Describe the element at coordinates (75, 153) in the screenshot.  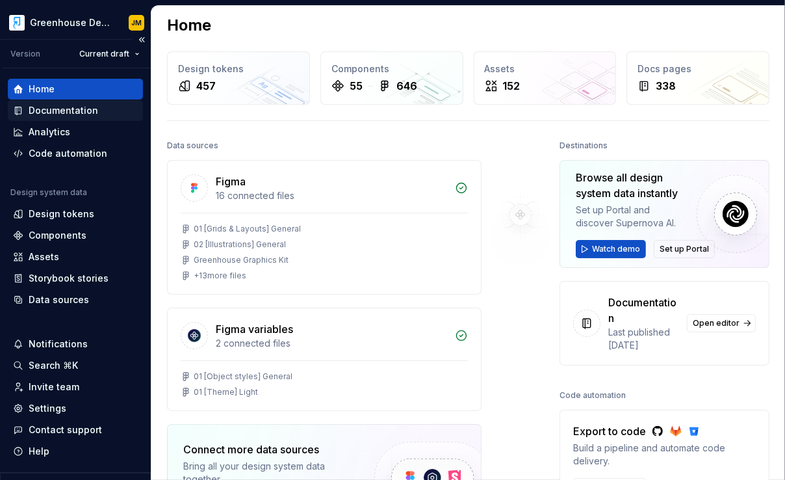
I see `a: Code automation` at that location.